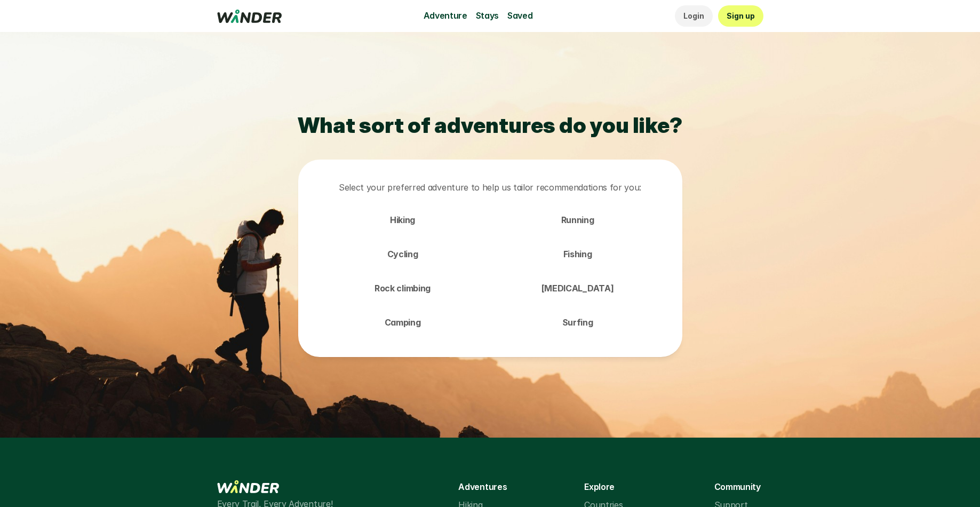 The height and width of the screenshot is (507, 980). What do you see at coordinates (520, 16) in the screenshot?
I see `p: Saved` at bounding box center [520, 16].